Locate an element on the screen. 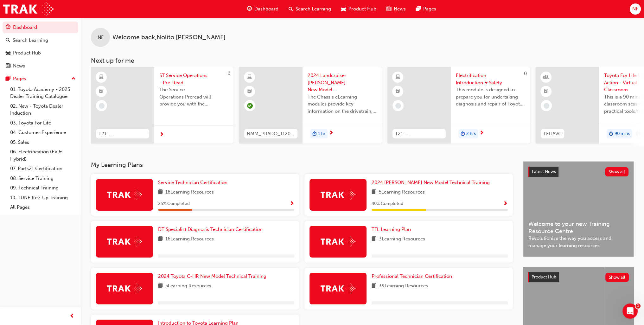 This screenshot has height=325, width=644. span: Revolutionise the way you access and manage your learning resources. is located at coordinates (578, 242).